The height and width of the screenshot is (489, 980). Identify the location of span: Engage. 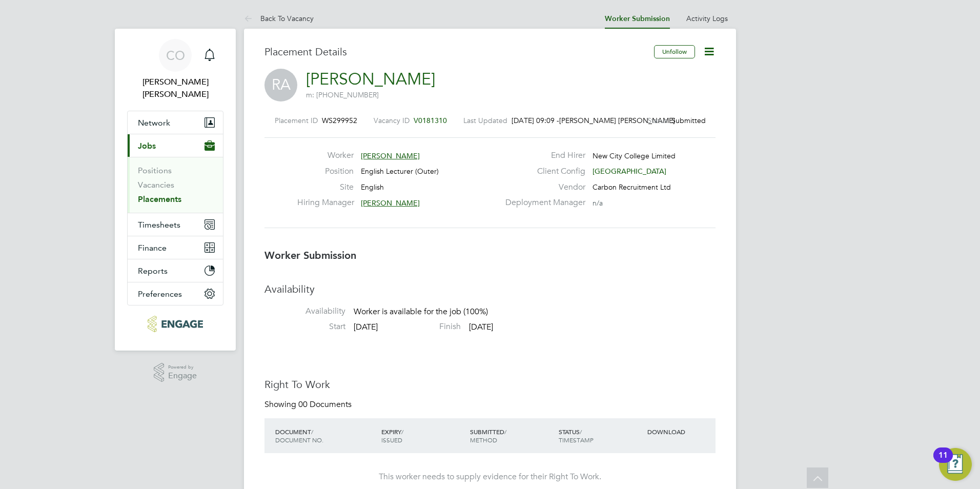
(182, 376).